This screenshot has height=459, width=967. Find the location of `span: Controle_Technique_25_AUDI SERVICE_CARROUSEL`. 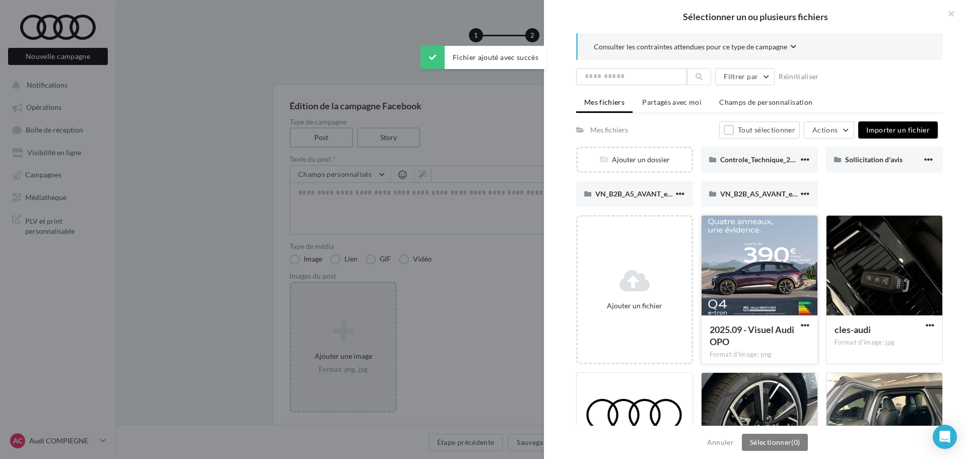

span: Controle_Technique_25_AUDI SERVICE_CARROUSEL is located at coordinates (804, 159).